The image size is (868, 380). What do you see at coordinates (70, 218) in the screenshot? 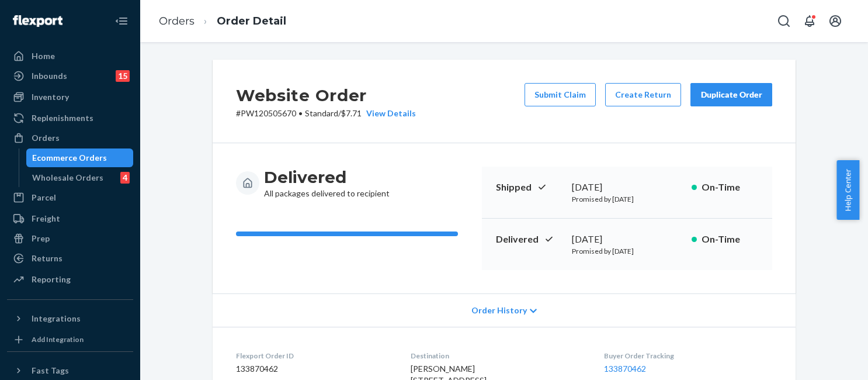
I see `a: Freight` at bounding box center [70, 218].